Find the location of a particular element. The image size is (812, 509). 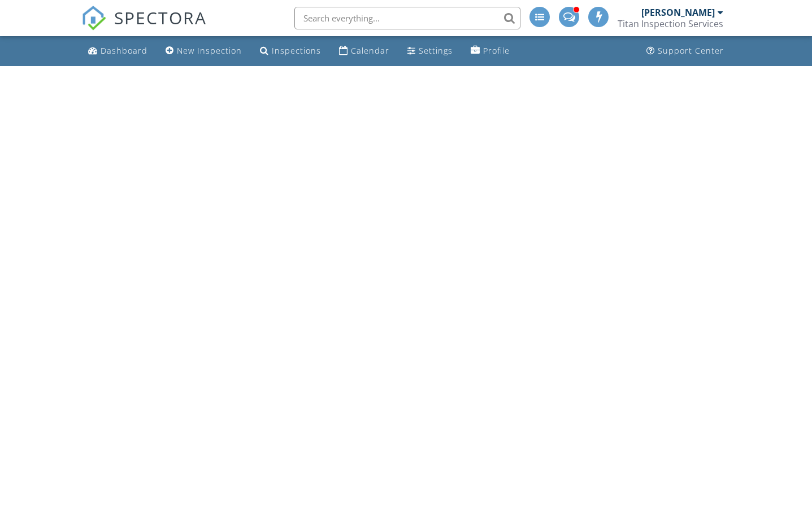

a: New Inspection is located at coordinates (203, 51).